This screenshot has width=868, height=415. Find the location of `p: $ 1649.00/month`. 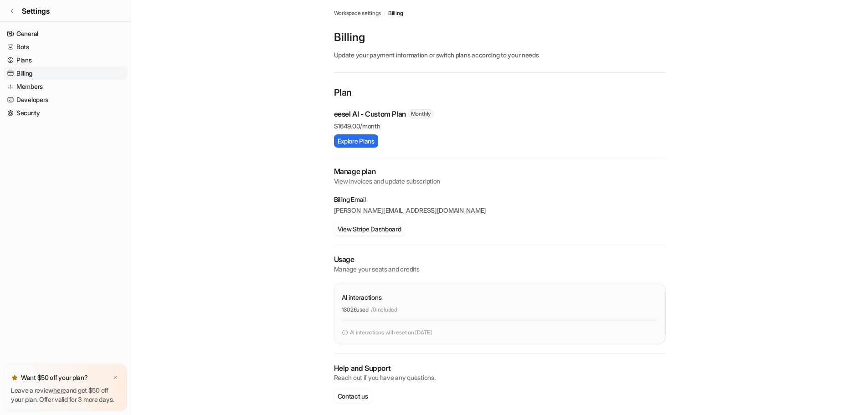

p: $ 1649.00/month is located at coordinates (500, 126).